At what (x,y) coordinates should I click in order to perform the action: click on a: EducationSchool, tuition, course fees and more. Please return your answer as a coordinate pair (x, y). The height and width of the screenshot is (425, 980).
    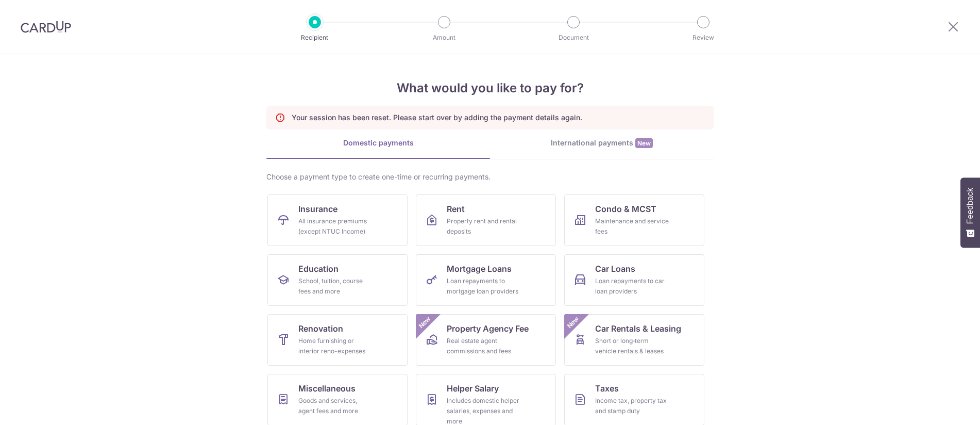
    Looking at the image, I should click on (338, 280).